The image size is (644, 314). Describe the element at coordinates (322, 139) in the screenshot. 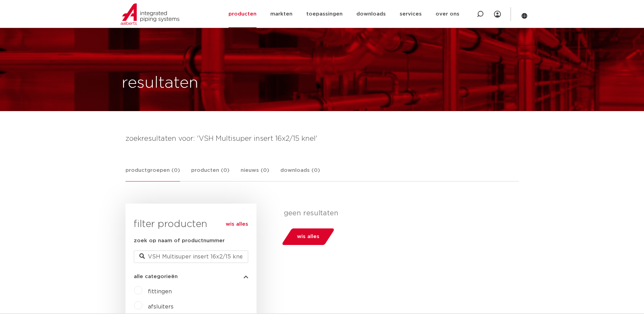

I see `h4: zoekresultaten voor: 'VSH Multisuper insert 16x2/15 knel'` at that location.